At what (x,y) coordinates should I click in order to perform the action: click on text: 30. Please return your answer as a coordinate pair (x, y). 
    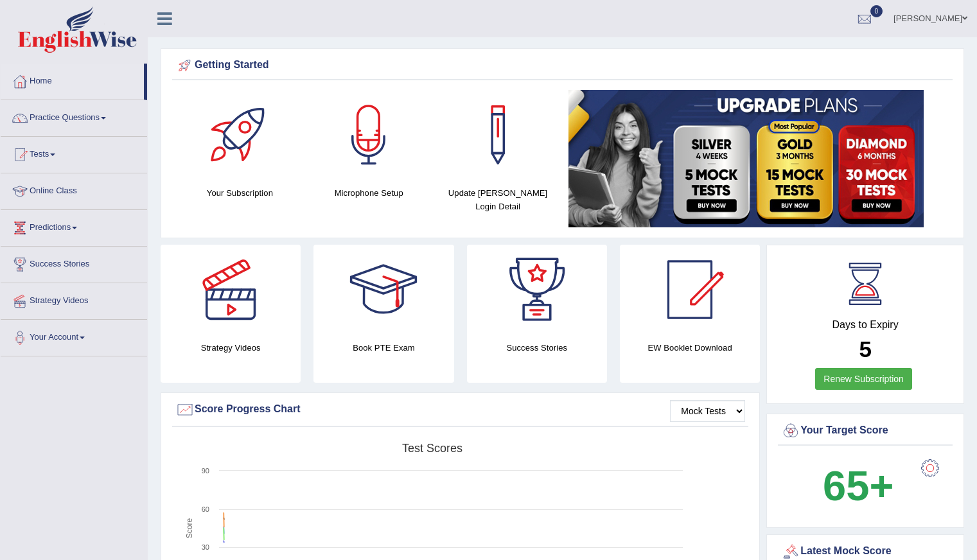
    Looking at the image, I should click on (206, 547).